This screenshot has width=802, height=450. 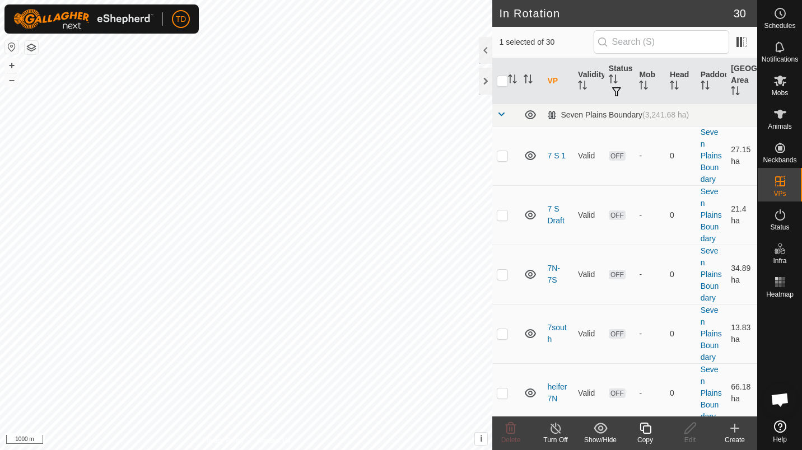 What do you see at coordinates (555, 440) in the screenshot?
I see `div: Turn Off` at bounding box center [555, 440].